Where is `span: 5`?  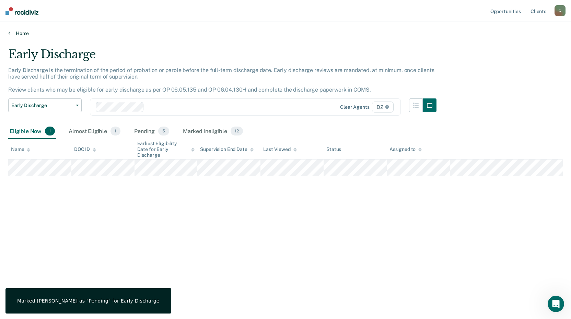 span: 5 is located at coordinates (164, 131).